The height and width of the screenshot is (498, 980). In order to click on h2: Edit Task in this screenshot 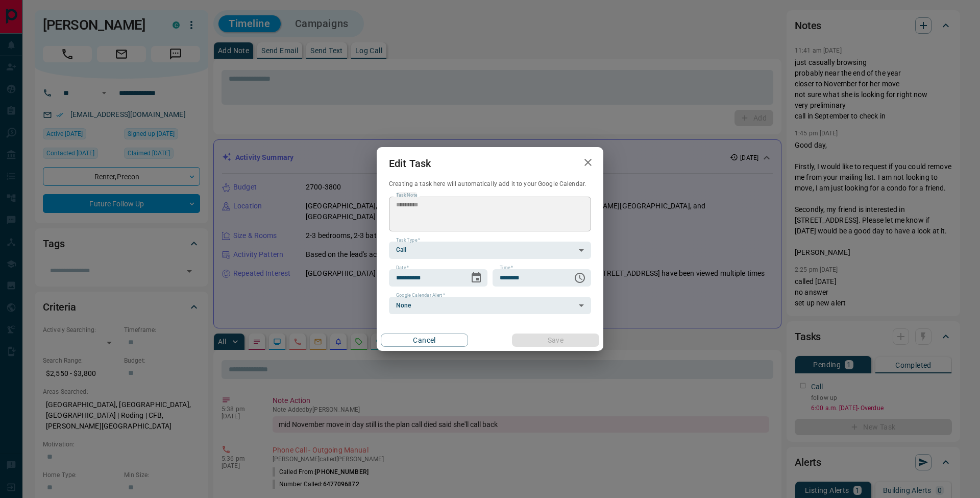, I will do `click(410, 164)`.